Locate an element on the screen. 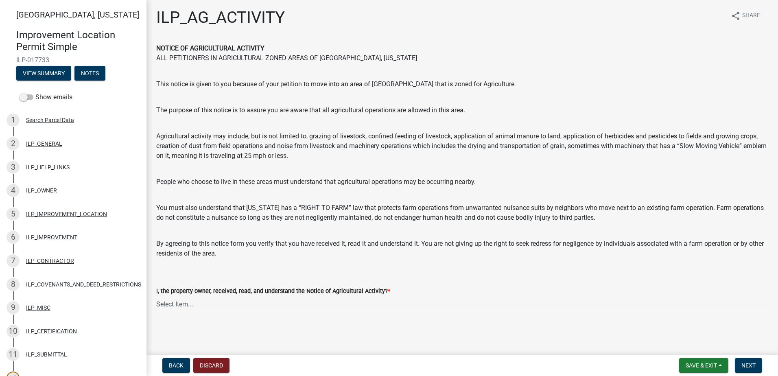 This screenshot has width=778, height=376. button: View Summary is located at coordinates (44, 73).